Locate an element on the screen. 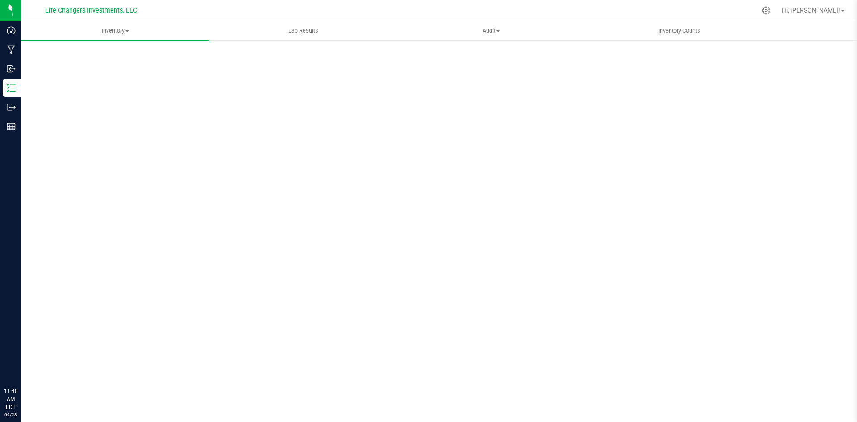 The height and width of the screenshot is (422, 857). span: Audit is located at coordinates (491, 31).